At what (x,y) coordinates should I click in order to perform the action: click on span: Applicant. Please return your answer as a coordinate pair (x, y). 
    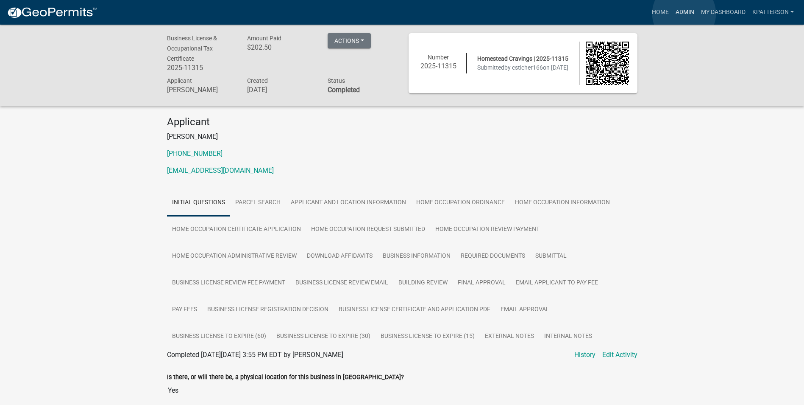
    Looking at the image, I should click on (179, 81).